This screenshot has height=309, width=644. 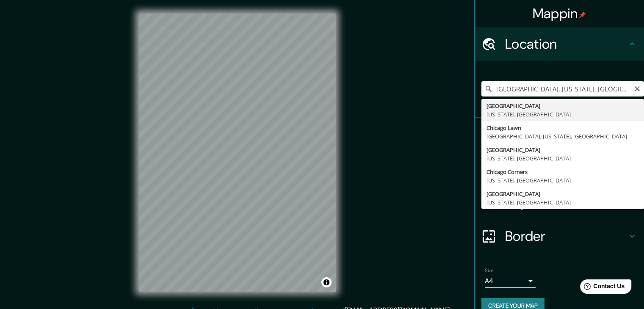 What do you see at coordinates (559, 135) in the screenshot?
I see `div: Pins` at bounding box center [559, 135].